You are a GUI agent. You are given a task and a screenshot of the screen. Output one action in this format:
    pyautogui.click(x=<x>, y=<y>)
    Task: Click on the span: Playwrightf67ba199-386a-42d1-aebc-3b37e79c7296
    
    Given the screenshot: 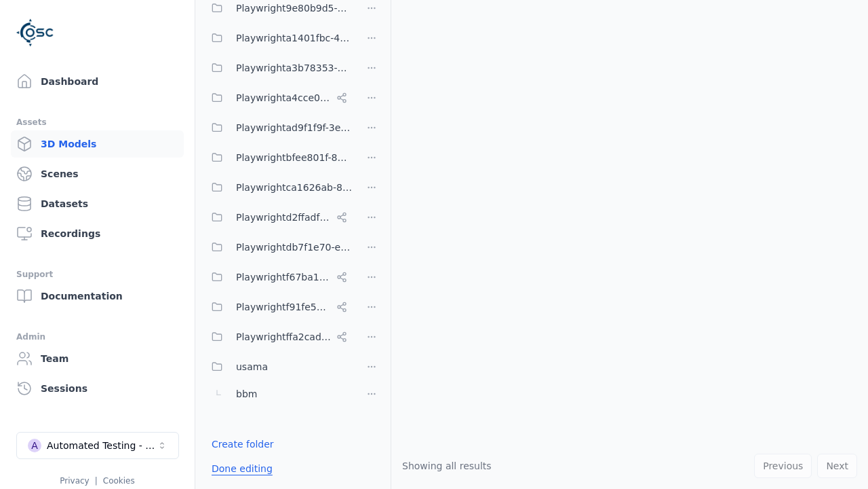 What is the action you would take?
    pyautogui.click(x=284, y=277)
    